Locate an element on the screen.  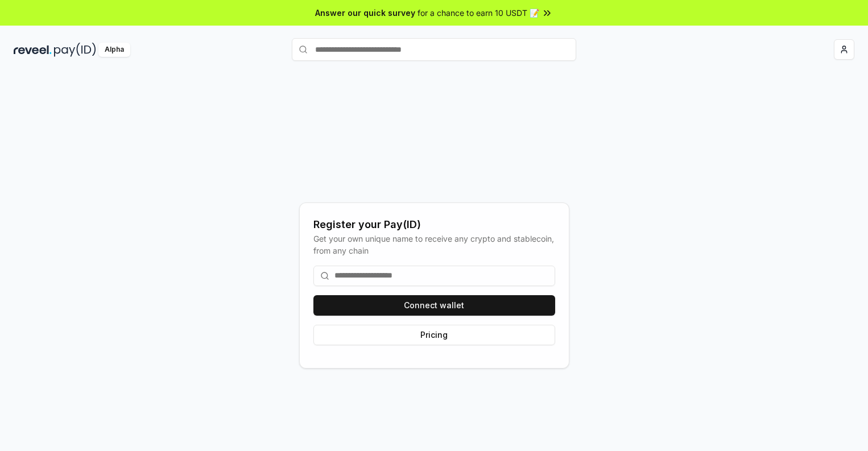
button: Pricing is located at coordinates (434, 335).